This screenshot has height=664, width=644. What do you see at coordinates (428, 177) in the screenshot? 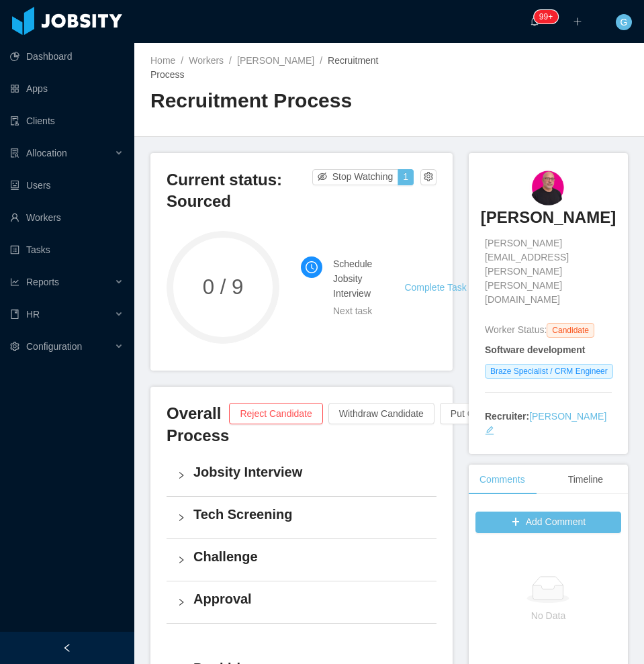
I see `button: icon: setting` at bounding box center [428, 177].